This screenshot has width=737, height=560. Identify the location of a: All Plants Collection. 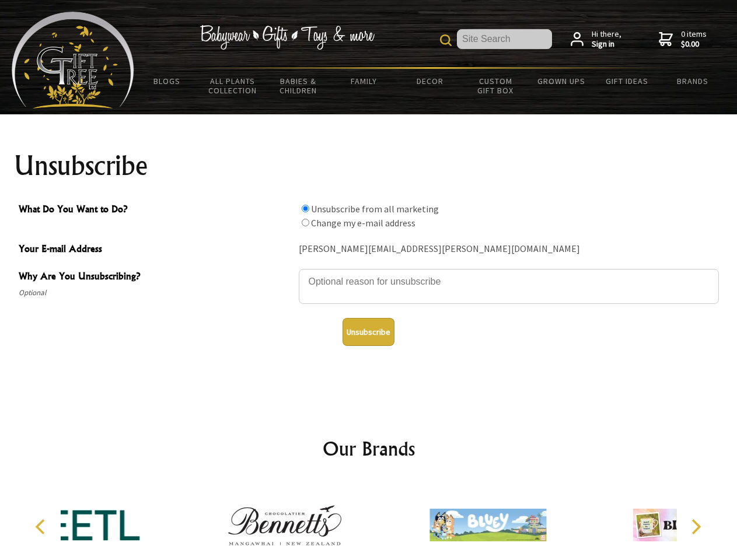
(233, 86).